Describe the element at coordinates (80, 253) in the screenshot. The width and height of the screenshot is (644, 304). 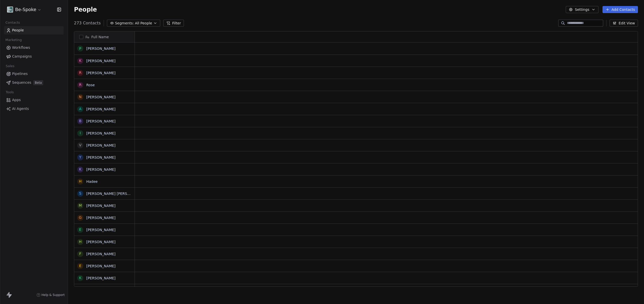
I see `div: F` at that location.